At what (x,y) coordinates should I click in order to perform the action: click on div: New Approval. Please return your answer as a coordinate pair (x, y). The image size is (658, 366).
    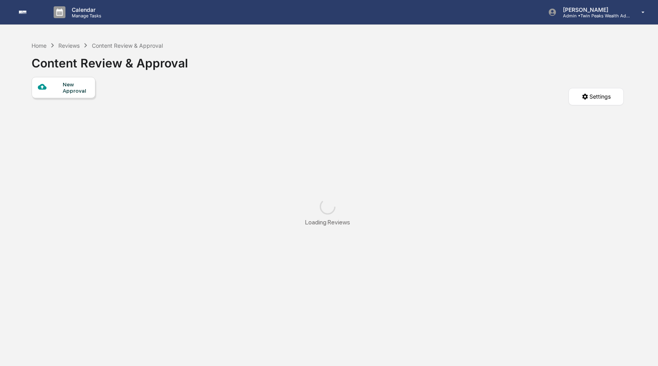
    Looking at the image, I should click on (76, 87).